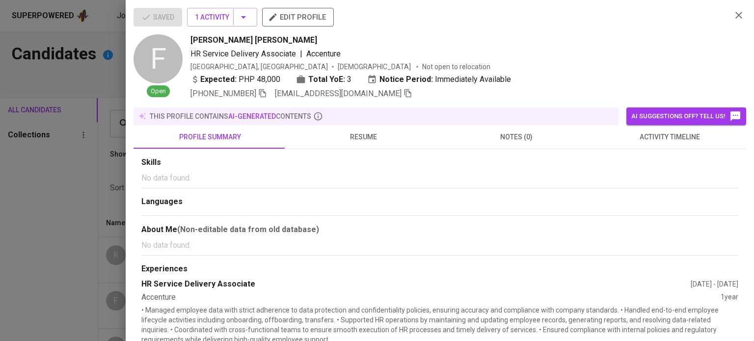 The height and width of the screenshot is (341, 754). What do you see at coordinates (456, 67) in the screenshot?
I see `p: Not open to relocation` at bounding box center [456, 67].